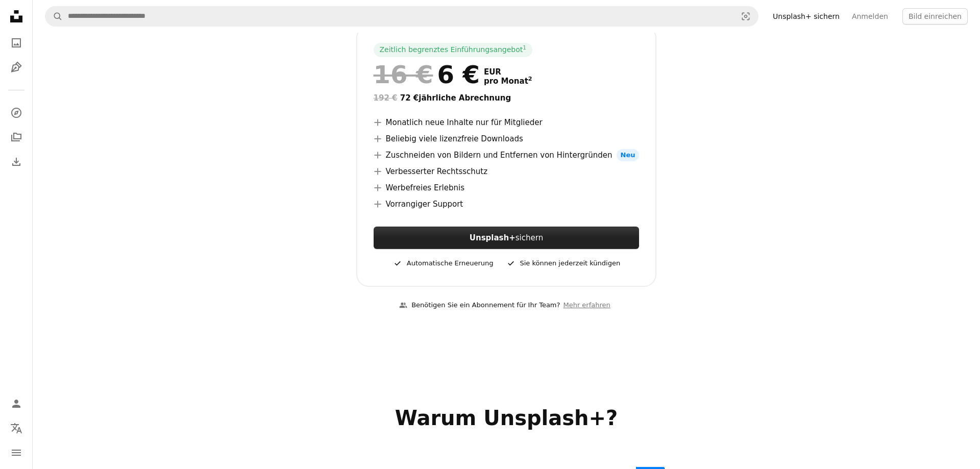 This screenshot has width=980, height=469. What do you see at coordinates (506, 123) in the screenshot?
I see `li: Monatlich neue Inhalte nur für Mitglieder` at bounding box center [506, 123].